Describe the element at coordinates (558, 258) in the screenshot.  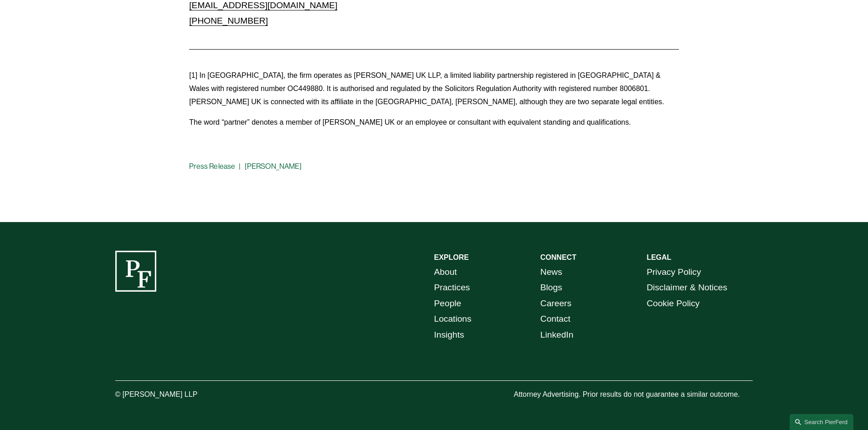
I see `strong: CONNECT` at that location.